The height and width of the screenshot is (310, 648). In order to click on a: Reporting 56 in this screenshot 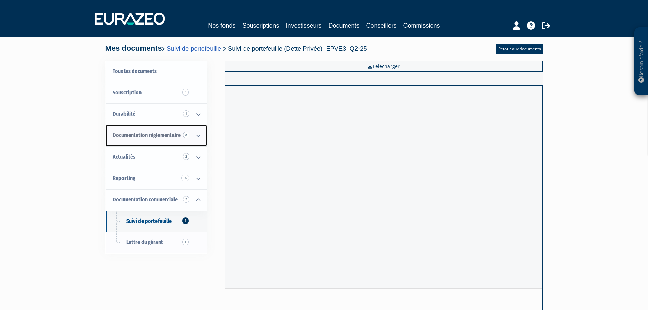, I will do `click(156, 178)`.